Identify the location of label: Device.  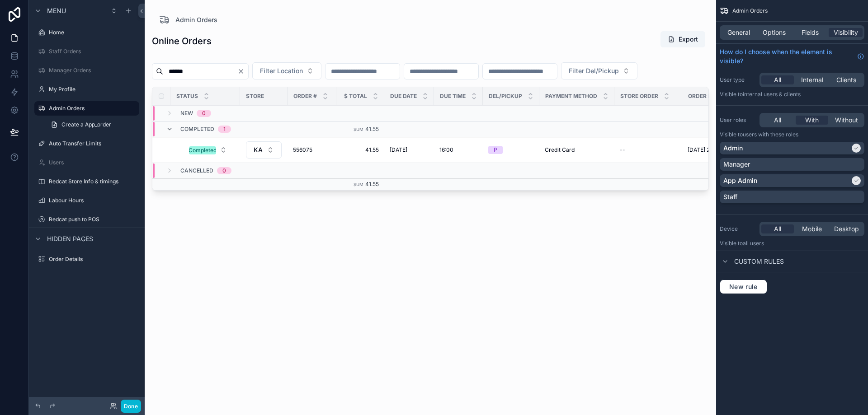
(738, 229).